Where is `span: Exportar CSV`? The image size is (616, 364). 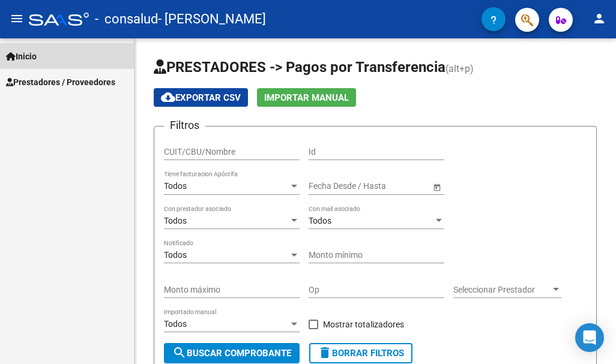
span: Exportar CSV is located at coordinates (200, 97).